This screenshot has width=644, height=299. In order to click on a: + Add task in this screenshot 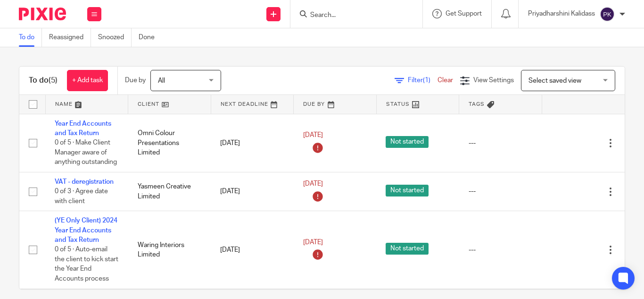, I will do `click(88, 80)`.